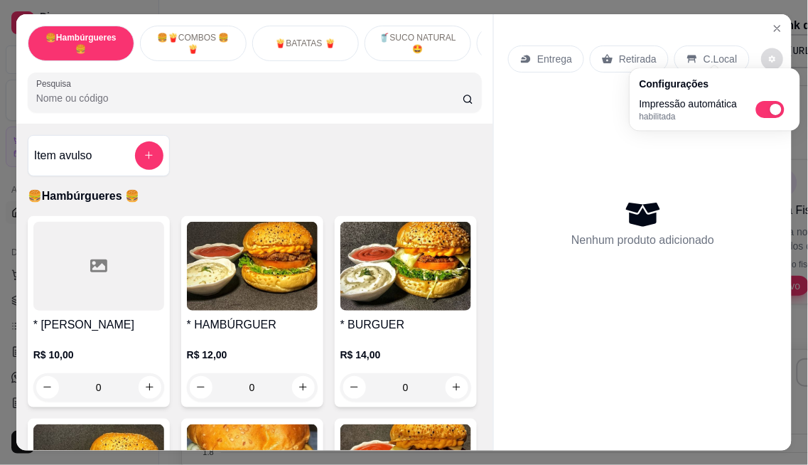 The height and width of the screenshot is (465, 808). What do you see at coordinates (642, 240) in the screenshot?
I see `p: Nenhum produto adicionado` at bounding box center [642, 240].